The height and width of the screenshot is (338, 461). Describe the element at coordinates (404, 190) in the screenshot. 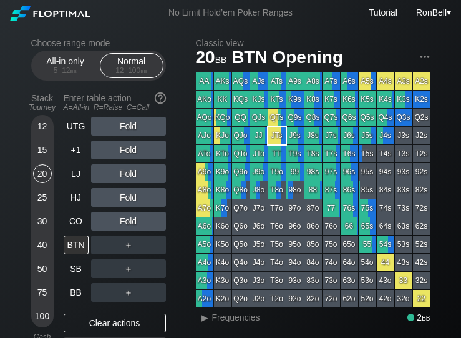

I see `div: 83s` at that location.